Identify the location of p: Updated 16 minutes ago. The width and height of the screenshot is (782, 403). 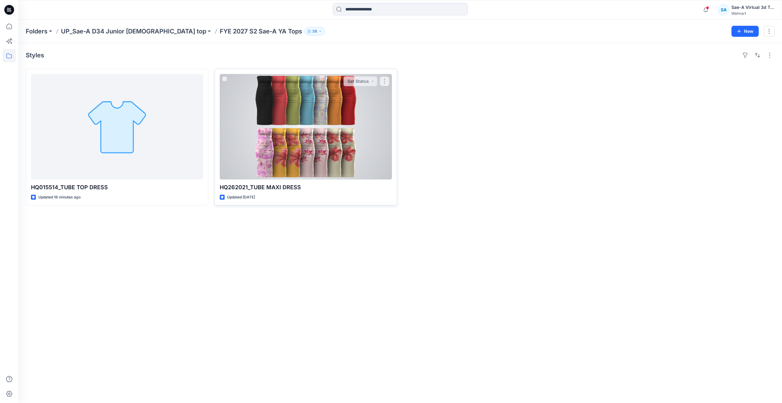
(59, 197).